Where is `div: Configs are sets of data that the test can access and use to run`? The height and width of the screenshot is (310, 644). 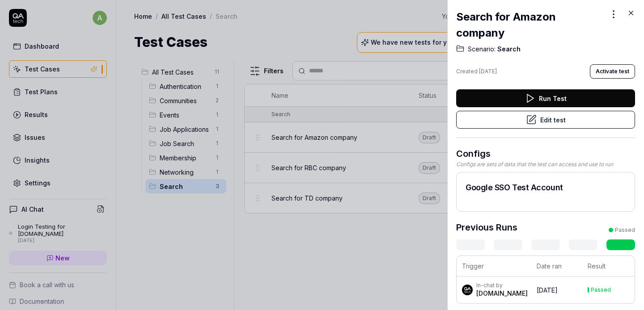
div: Configs are sets of data that the test can access and use to run is located at coordinates (546, 165).